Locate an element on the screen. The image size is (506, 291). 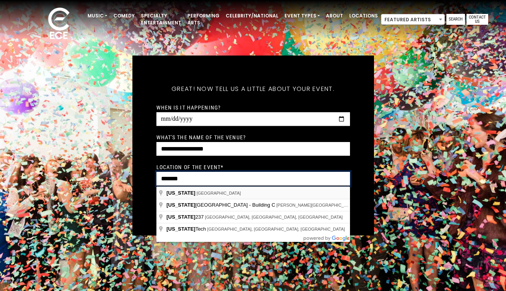
a: Music is located at coordinates (97, 16).